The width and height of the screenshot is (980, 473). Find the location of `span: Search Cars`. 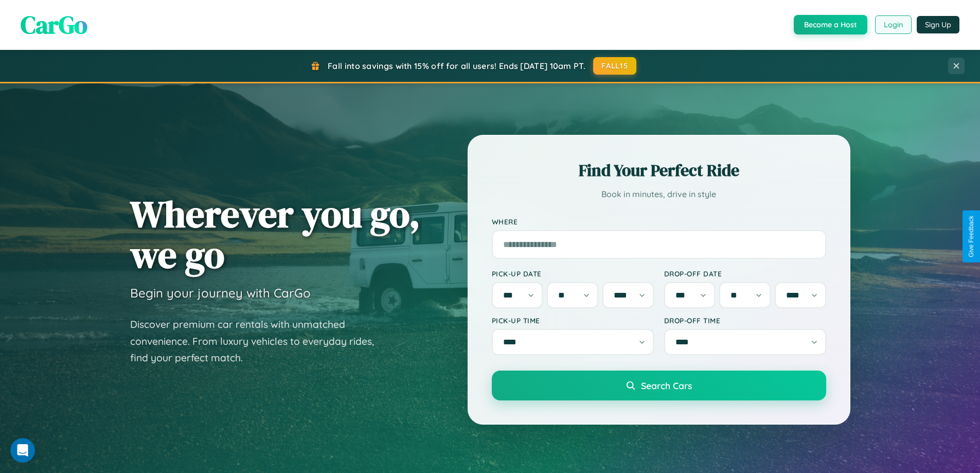

span: Search Cars is located at coordinates (666, 385).